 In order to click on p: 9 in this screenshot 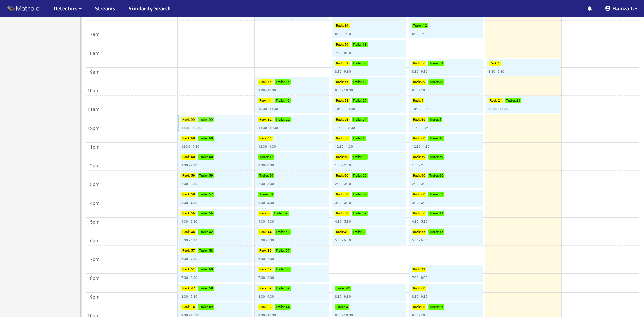, I will do `click(363, 232)`.